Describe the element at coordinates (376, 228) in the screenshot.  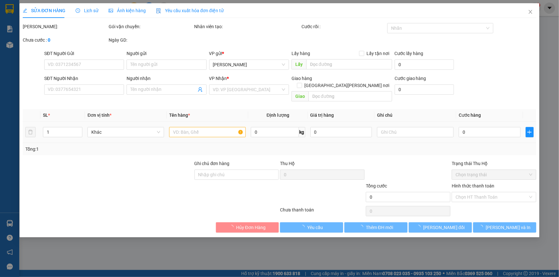
I see `button: Thêm ĐH mới` at that location.